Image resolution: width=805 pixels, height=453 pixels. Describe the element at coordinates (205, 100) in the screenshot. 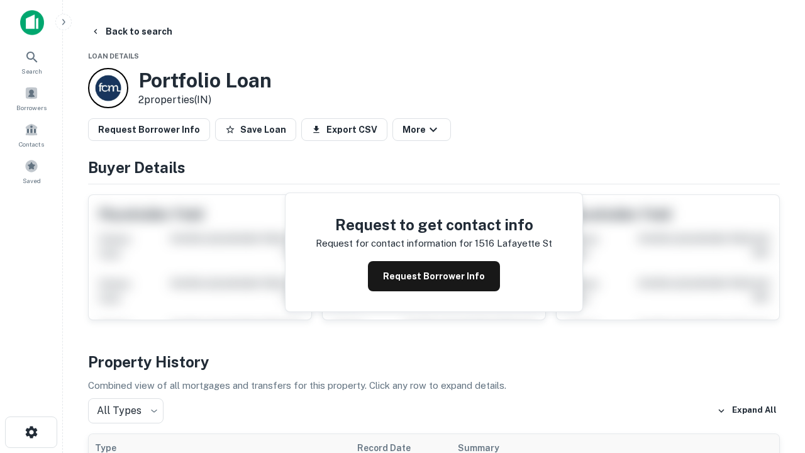

I see `p: 2 properties (IN)` at that location.